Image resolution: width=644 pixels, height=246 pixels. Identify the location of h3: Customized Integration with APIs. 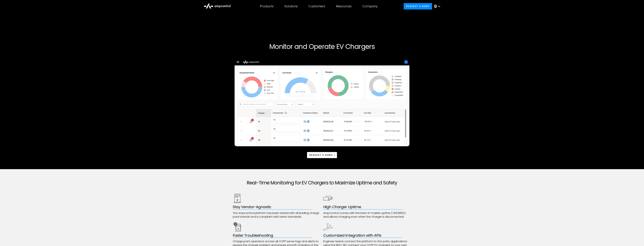
(368, 235).